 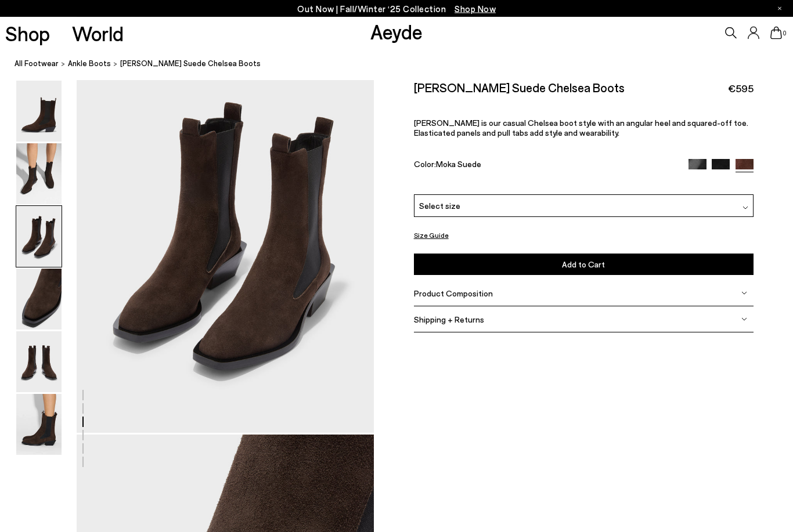 I want to click on button: Size Guide, so click(x=431, y=235).